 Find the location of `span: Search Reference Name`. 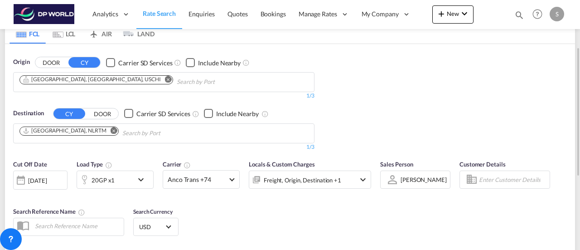

span: Search Reference Name is located at coordinates (49, 211).